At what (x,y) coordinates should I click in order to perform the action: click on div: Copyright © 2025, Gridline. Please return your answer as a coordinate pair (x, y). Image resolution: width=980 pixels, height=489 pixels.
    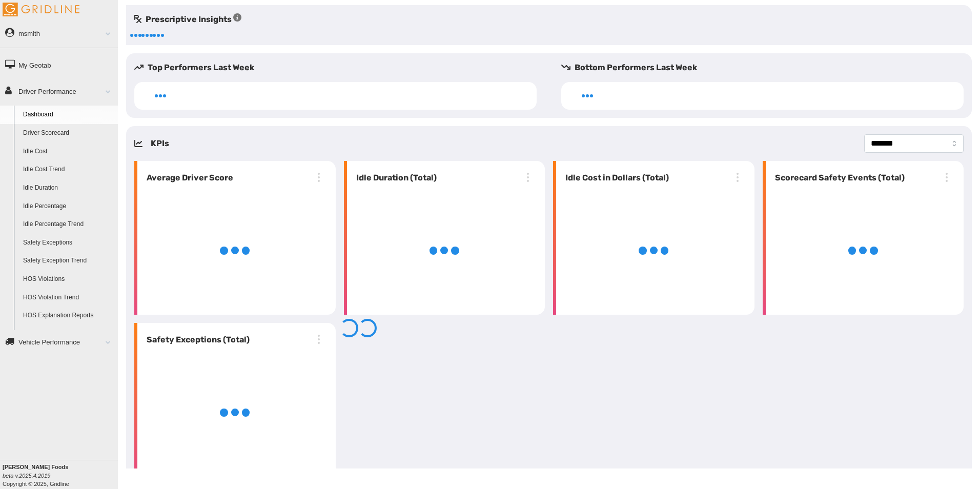
    Looking at the image, I should click on (60, 476).